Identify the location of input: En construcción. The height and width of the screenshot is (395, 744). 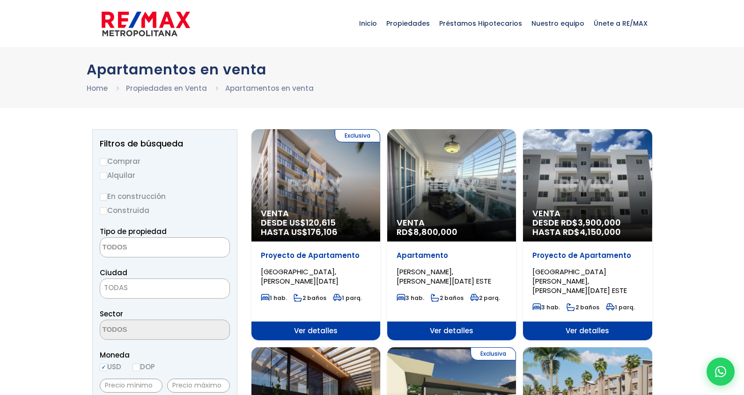
(103, 197).